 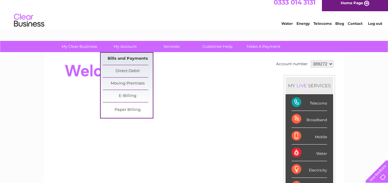 What do you see at coordinates (339, 28) in the screenshot?
I see `a: Blog` at bounding box center [339, 28].